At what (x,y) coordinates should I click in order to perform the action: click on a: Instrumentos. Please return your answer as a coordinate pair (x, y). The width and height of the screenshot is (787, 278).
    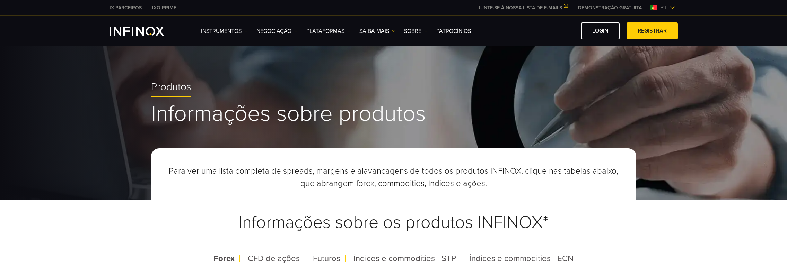
    Looking at the image, I should click on (224, 31).